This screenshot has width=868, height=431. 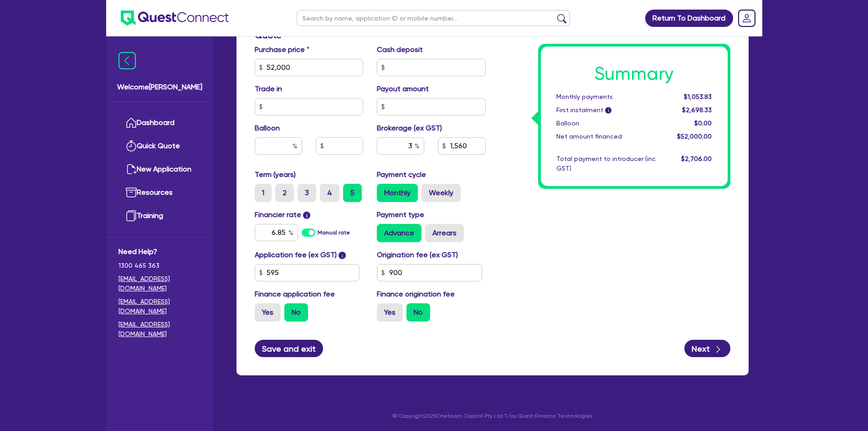 I want to click on label: Origination fee (ex GST), so click(x=417, y=255).